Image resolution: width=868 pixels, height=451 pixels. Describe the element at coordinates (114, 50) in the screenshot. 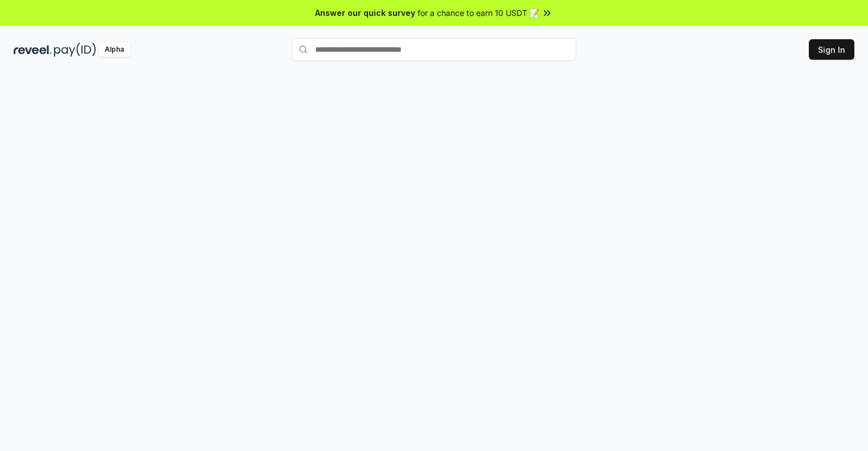

I see `div: Alpha` at that location.